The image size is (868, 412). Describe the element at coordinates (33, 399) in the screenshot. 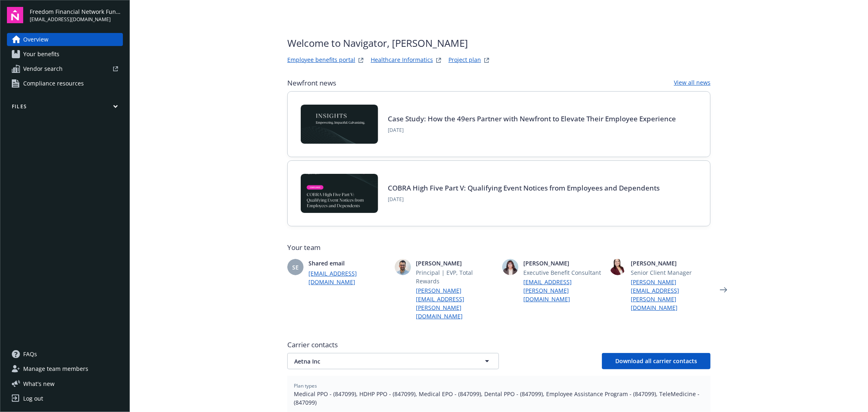

I see `div: Log out` at that location.